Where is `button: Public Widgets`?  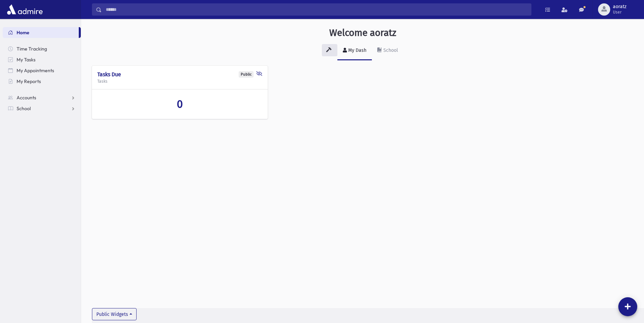
button: Public Widgets is located at coordinates (114, 314).